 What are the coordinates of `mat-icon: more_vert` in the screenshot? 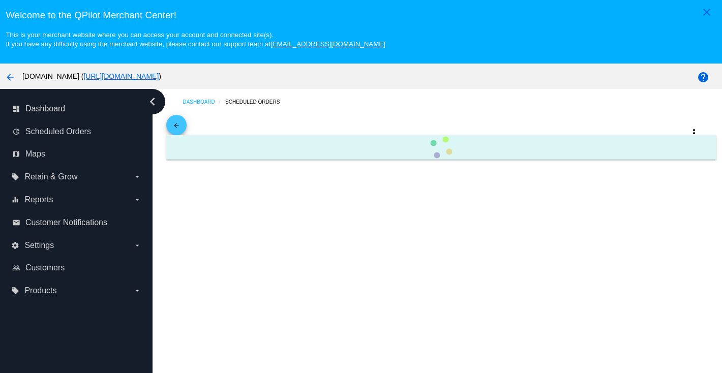 It's located at (694, 133).